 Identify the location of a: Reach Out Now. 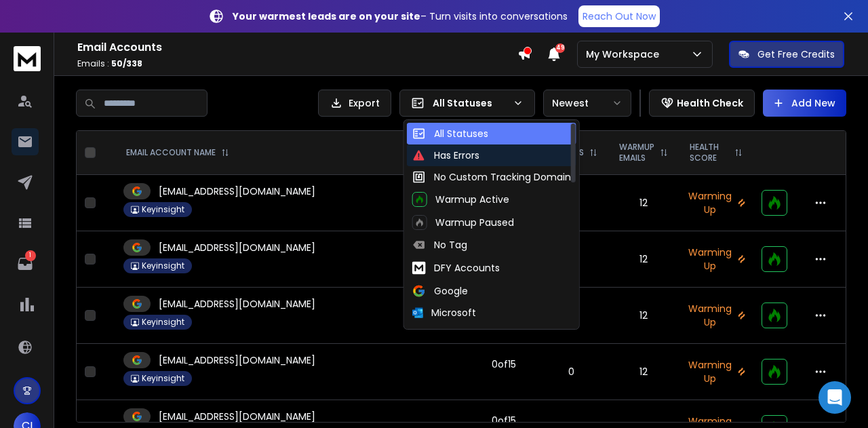
(619, 16).